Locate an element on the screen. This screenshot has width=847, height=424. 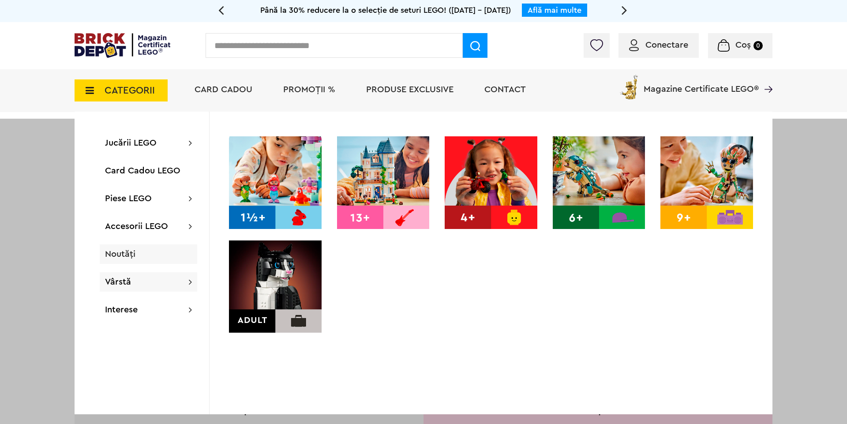
a: Card Cadou is located at coordinates (223, 90).